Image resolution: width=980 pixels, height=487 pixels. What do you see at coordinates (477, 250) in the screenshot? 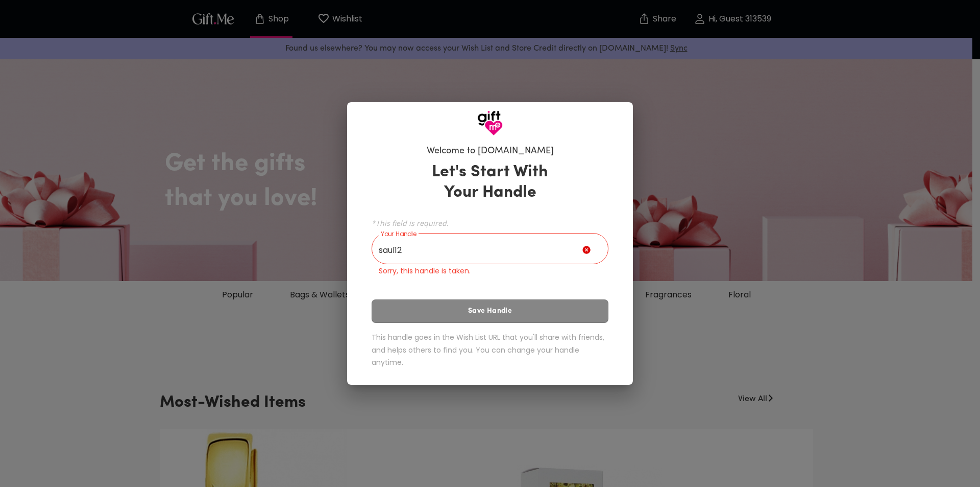
I see `input: Your Handle` at bounding box center [477, 250].